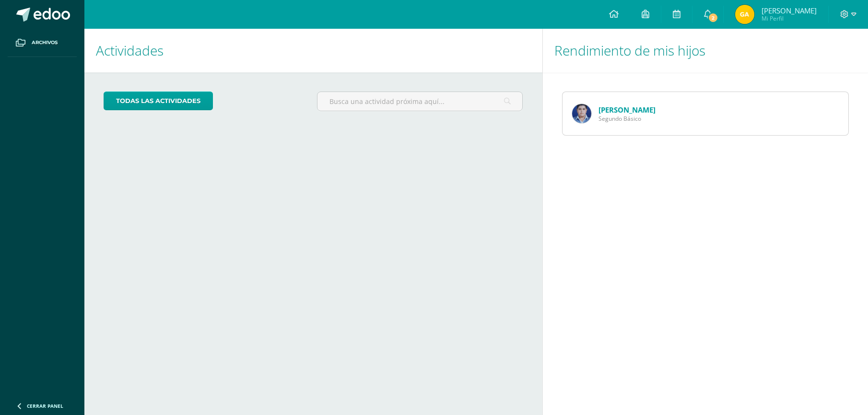  Describe the element at coordinates (419, 101) in the screenshot. I see `input: Busca una actividad próxima aquí...` at that location.